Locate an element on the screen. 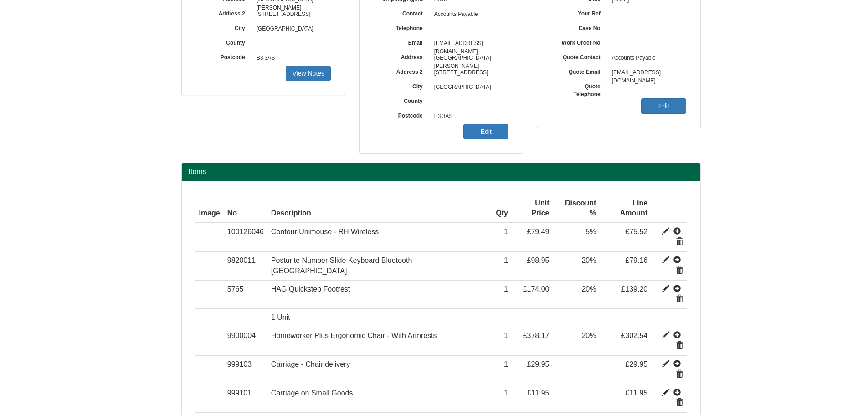  th: Description is located at coordinates (380, 209).